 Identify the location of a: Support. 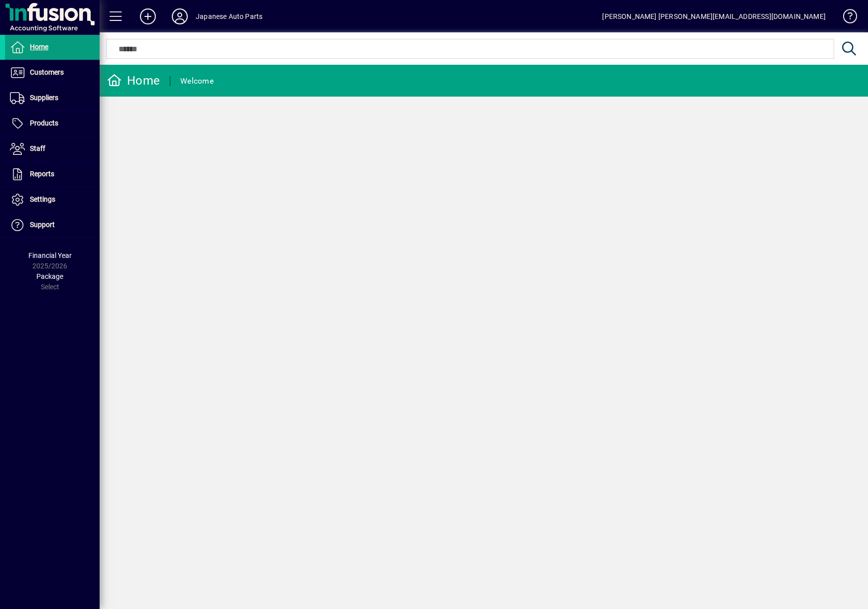
(53, 225).